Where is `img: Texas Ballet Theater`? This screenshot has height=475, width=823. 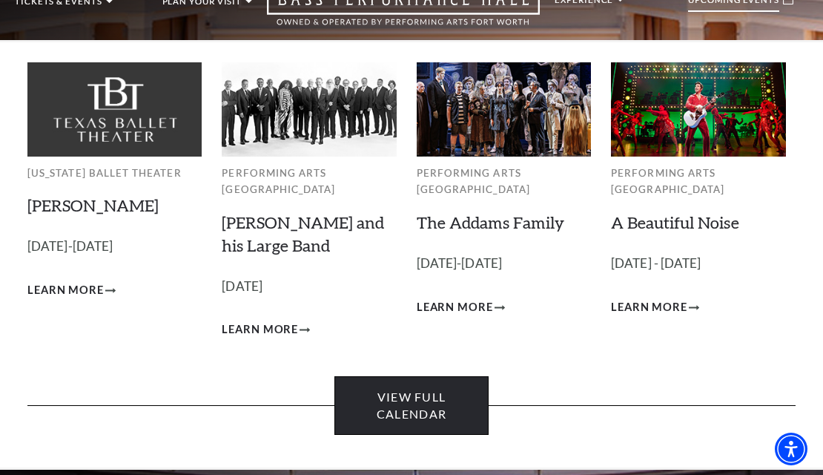 img: Texas Ballet Theater is located at coordinates (114, 109).